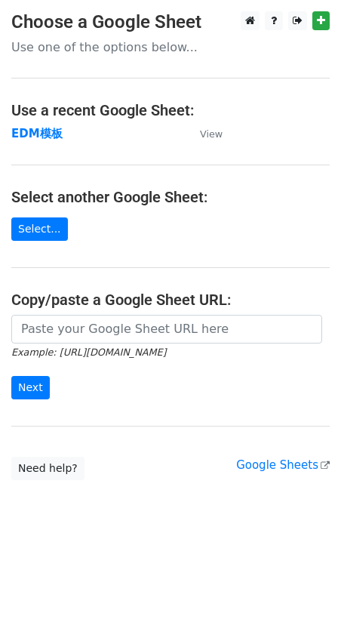 This screenshot has height=644, width=341. What do you see at coordinates (283, 465) in the screenshot?
I see `a: Google Sheets` at bounding box center [283, 465].